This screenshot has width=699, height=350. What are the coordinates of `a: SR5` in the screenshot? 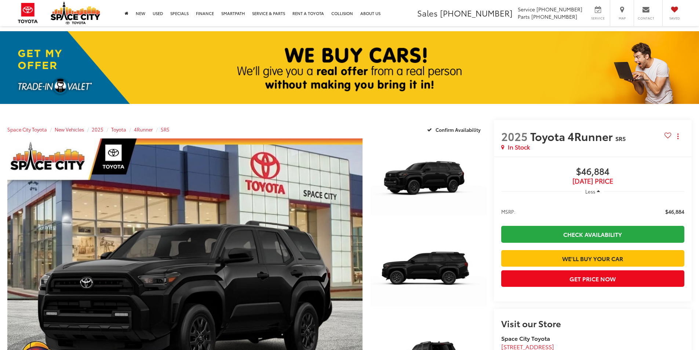 It's located at (165, 129).